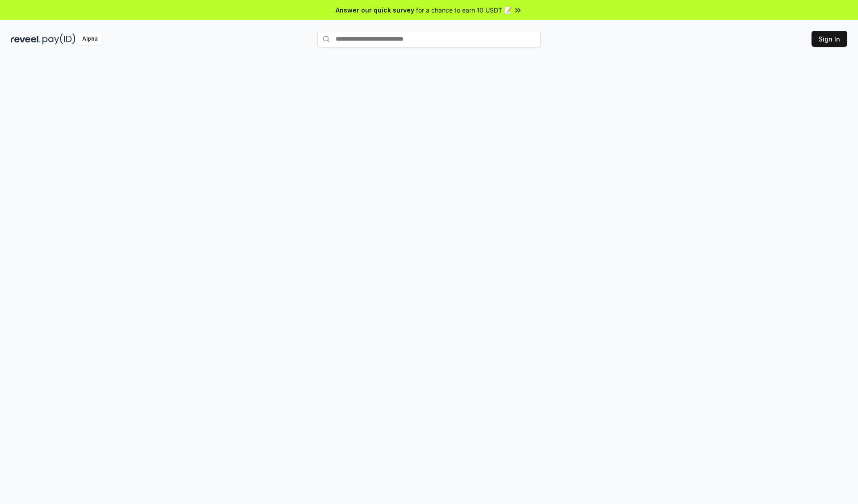  What do you see at coordinates (464, 10) in the screenshot?
I see `span: for a chance to earn 10 USDT 📝` at bounding box center [464, 10].